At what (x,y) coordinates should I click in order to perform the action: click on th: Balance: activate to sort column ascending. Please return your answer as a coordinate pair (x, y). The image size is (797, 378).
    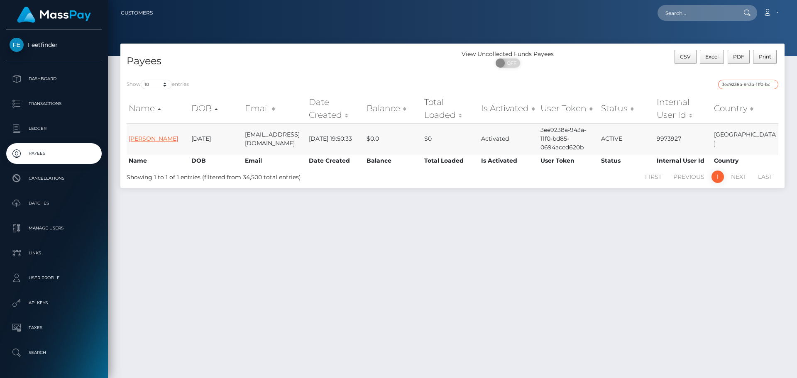
    Looking at the image, I should click on (393, 108).